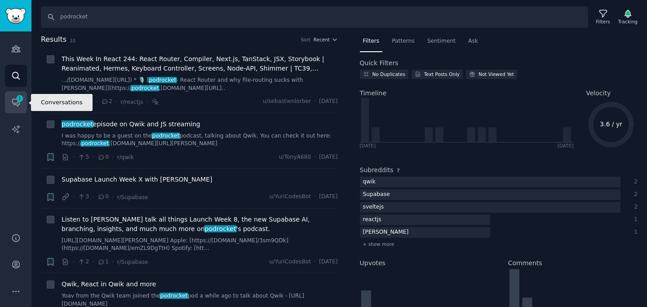  What do you see at coordinates (611, 124) in the screenshot?
I see `text: 3.6 / yr` at bounding box center [611, 124].